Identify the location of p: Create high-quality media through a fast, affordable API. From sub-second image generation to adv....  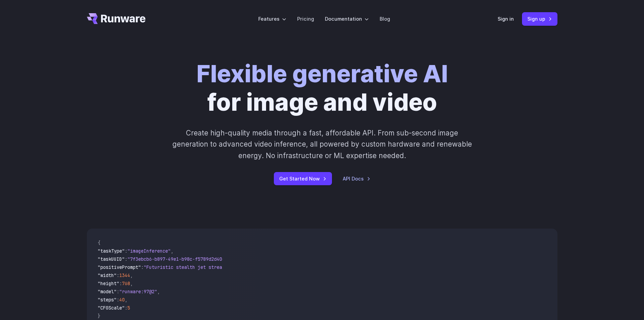
(322, 144).